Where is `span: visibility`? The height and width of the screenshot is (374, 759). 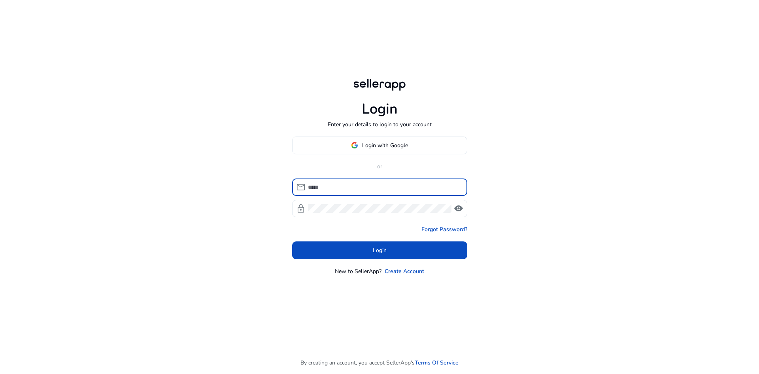
span: visibility is located at coordinates (459, 208).